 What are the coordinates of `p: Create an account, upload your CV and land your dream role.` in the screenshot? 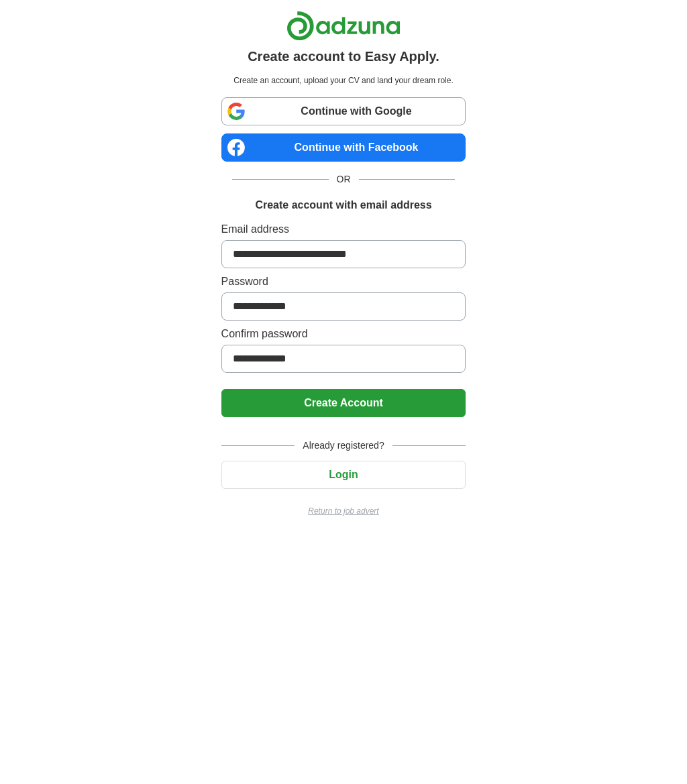 It's located at (344, 80).